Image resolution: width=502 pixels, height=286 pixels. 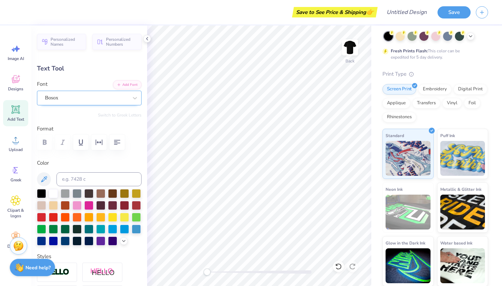 I want to click on img: Metallic & Glitter Ink, so click(x=463, y=212).